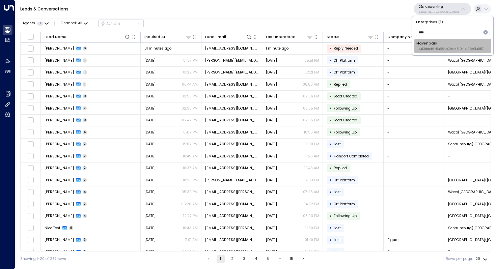  Describe the element at coordinates (190, 84) in the screenshot. I see `p: 08:44 AM` at that location.